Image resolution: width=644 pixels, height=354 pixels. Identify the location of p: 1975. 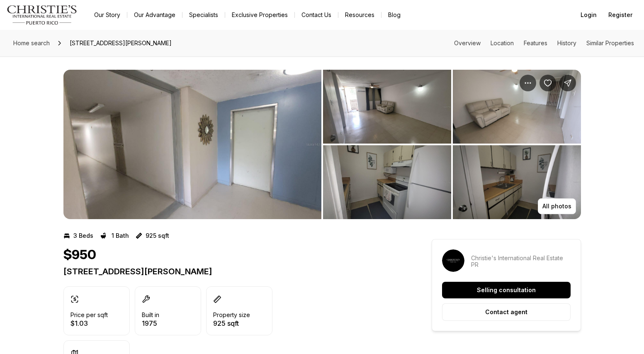
(150, 323).